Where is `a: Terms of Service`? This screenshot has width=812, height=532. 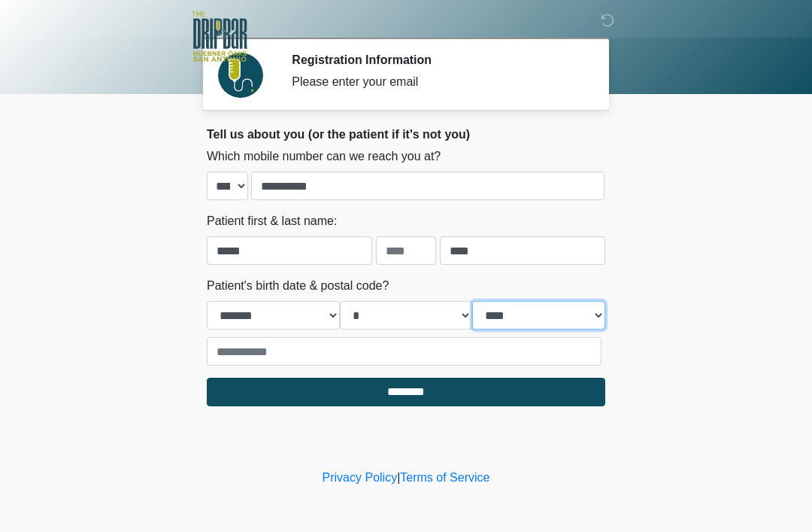 a: Terms of Service is located at coordinates (444, 477).